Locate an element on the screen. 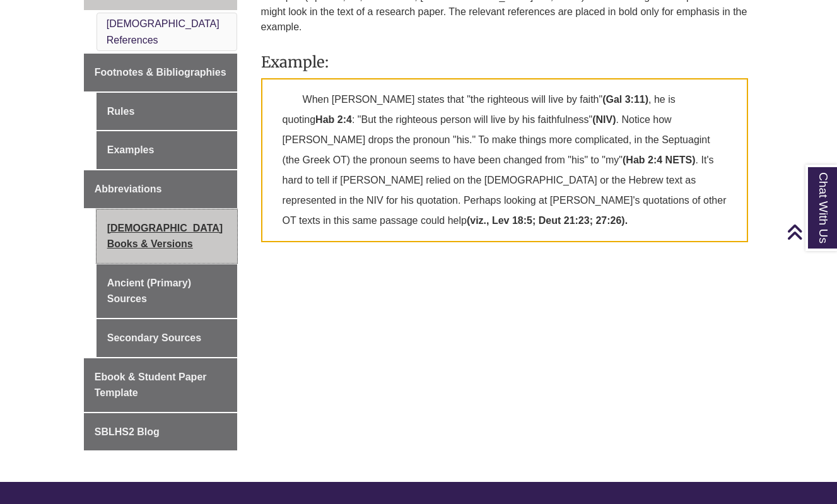 The height and width of the screenshot is (504, 837). strong: Hab 2:4 is located at coordinates (334, 120).